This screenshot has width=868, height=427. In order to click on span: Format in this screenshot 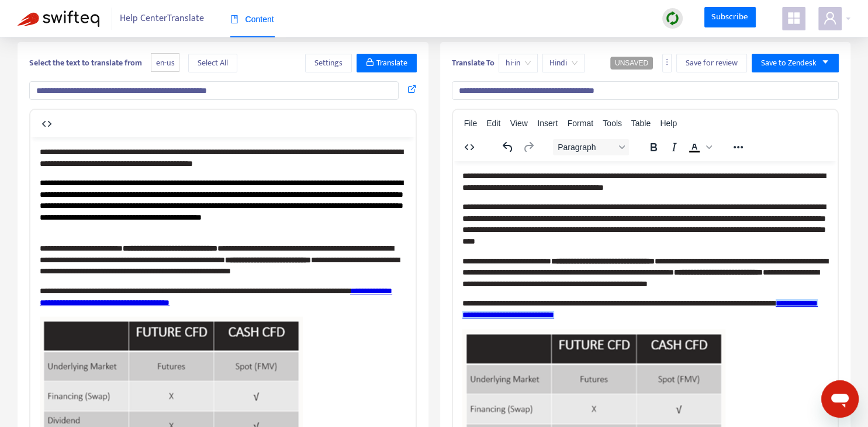, I will do `click(580, 123)`.